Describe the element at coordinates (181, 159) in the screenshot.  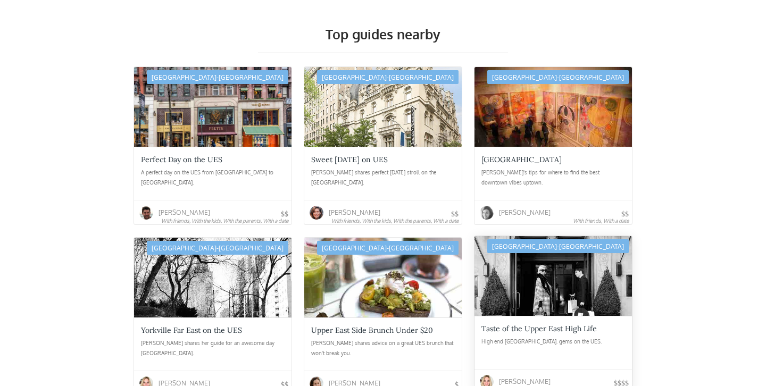
I see `div: Perfect Day on the UES` at that location.